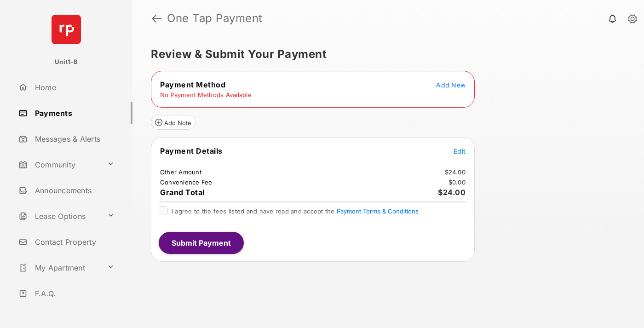  What do you see at coordinates (74, 191) in the screenshot?
I see `a: Announcements` at bounding box center [74, 191].